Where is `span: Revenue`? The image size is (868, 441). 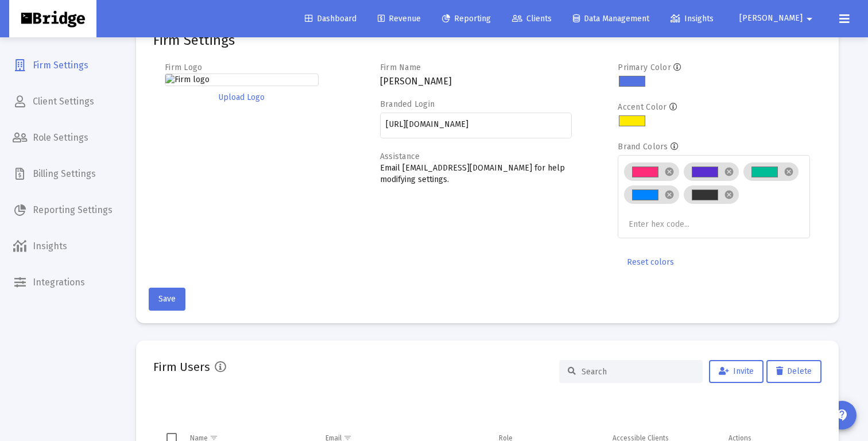 span: Revenue is located at coordinates (399, 18).